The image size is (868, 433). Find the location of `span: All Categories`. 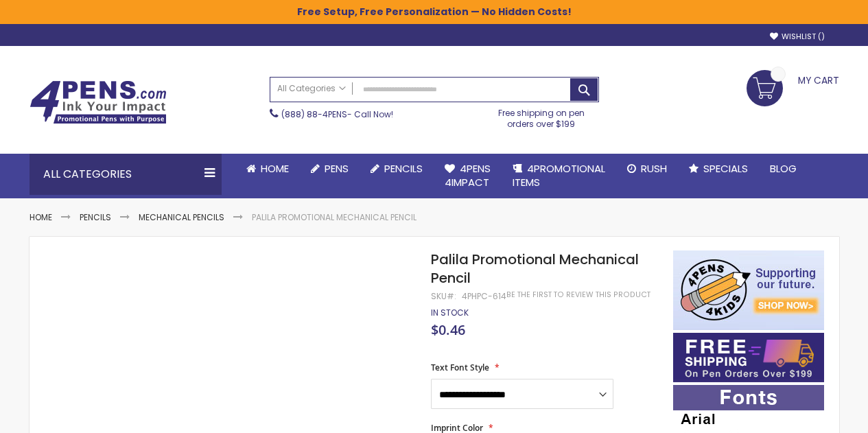

span: All Categories is located at coordinates (312, 89).